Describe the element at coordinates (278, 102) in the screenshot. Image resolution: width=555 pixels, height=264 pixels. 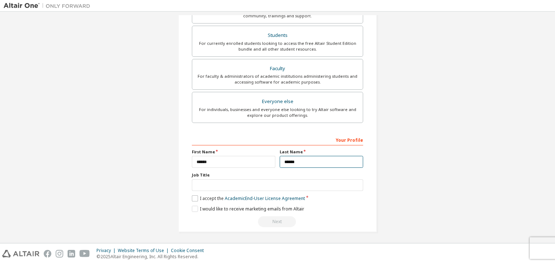
I see `div: Everyone else` at that location.